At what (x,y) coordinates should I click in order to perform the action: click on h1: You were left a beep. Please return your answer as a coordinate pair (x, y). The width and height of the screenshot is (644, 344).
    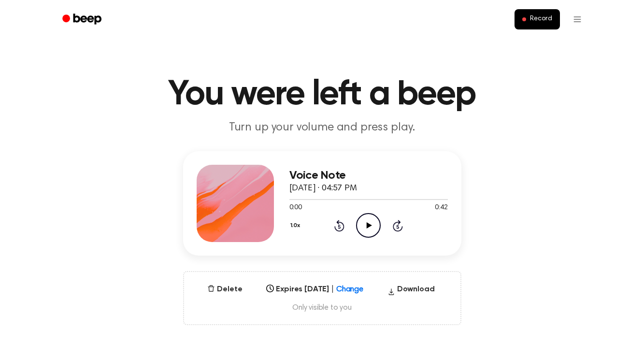
    Looking at the image, I should click on (322, 94).